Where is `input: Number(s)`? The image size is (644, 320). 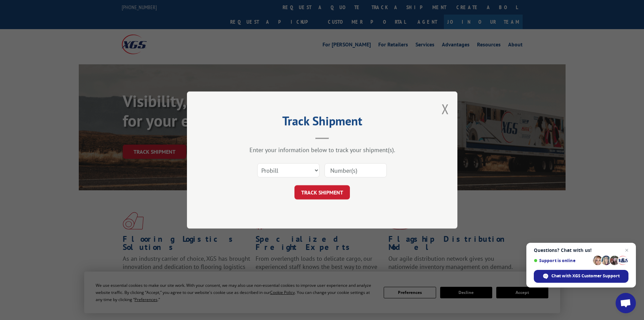 input: Number(s) is located at coordinates (355, 170).